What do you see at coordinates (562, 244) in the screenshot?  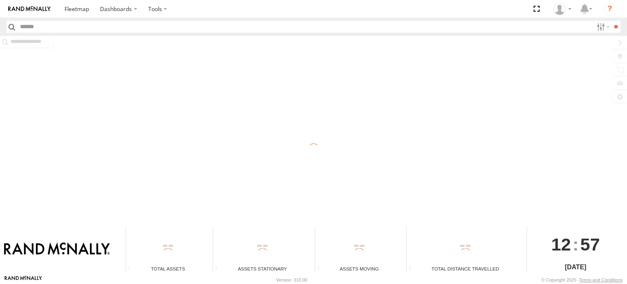 I see `span: 12` at bounding box center [562, 244].